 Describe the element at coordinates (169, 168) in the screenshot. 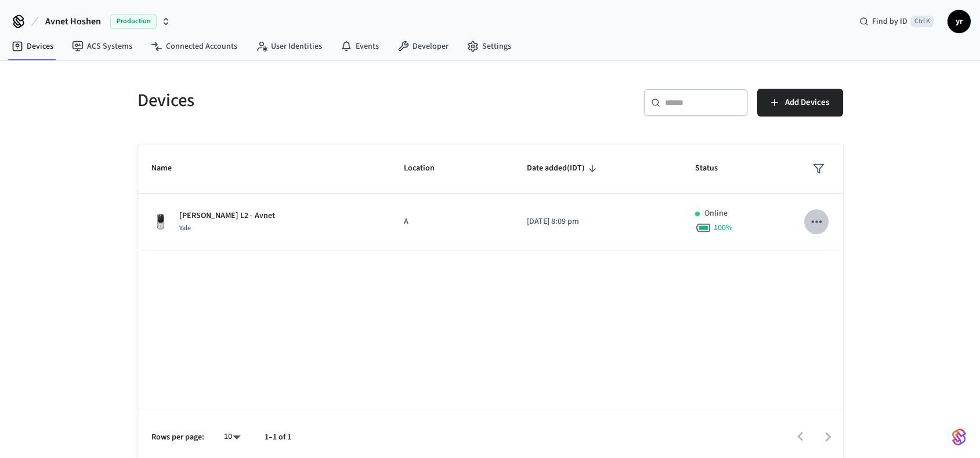

I see `span: Name` at that location.